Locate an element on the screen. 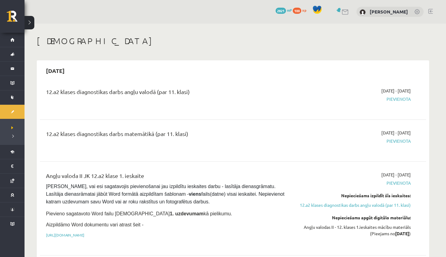 Image resolution: width=446 pixels, height=257 pixels. span: Aizpildāmo Word dokumentu vari atrast šeit - is located at coordinates (95, 225).